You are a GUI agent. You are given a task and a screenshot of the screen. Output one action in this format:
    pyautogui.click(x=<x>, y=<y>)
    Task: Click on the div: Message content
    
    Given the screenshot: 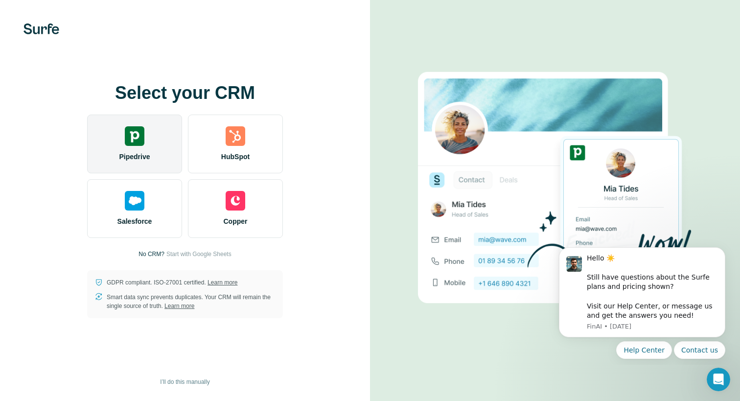 What is the action you would take?
    pyautogui.click(x=108, y=48)
    